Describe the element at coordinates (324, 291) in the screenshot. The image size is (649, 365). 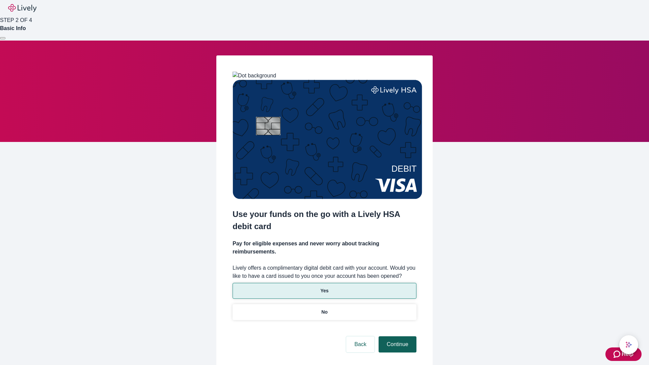
I see `button: Yes` at that location.